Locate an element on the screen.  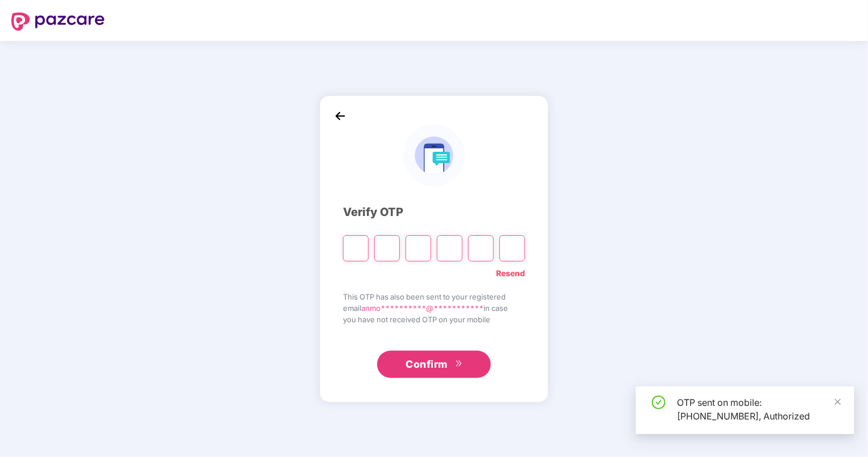
span: Confirm is located at coordinates (427, 364).